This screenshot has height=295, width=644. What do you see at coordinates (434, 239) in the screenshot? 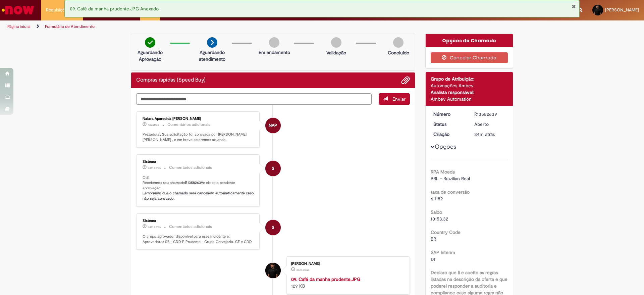
I see `span: BR` at bounding box center [434, 239].